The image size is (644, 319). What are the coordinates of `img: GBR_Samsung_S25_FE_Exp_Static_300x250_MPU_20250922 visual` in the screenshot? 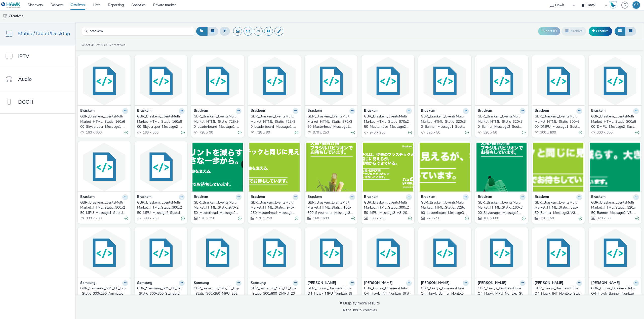 It's located at (217, 253).